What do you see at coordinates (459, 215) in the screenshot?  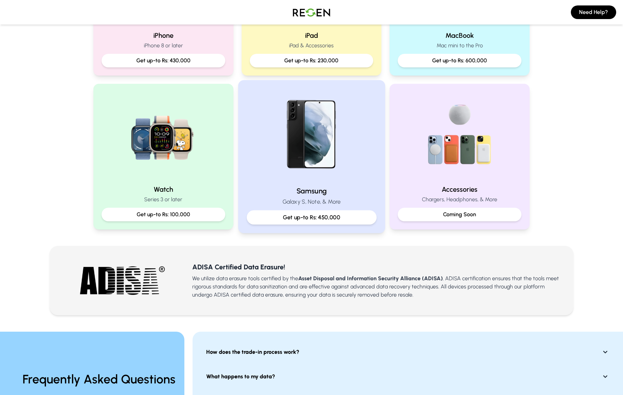 I see `p: Coming Soon` at bounding box center [459, 215].